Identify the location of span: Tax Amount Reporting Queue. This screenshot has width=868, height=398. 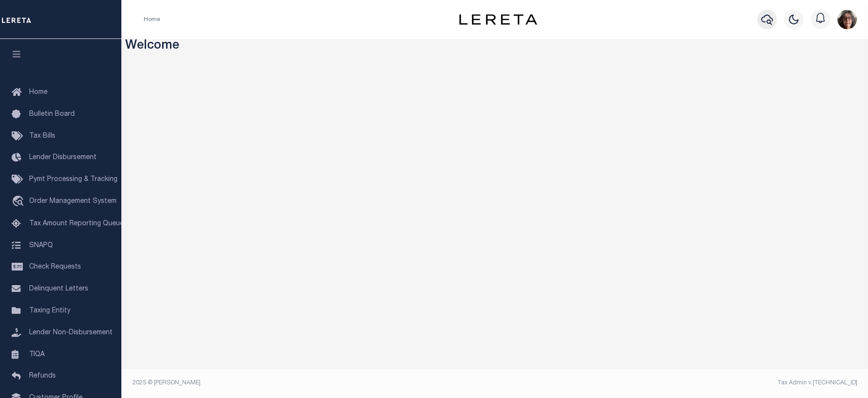
(76, 223).